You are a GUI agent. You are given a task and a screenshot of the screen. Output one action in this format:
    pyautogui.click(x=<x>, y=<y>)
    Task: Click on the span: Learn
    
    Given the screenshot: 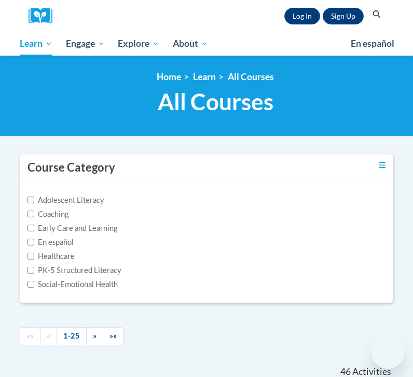 What is the action you would take?
    pyautogui.click(x=36, y=44)
    